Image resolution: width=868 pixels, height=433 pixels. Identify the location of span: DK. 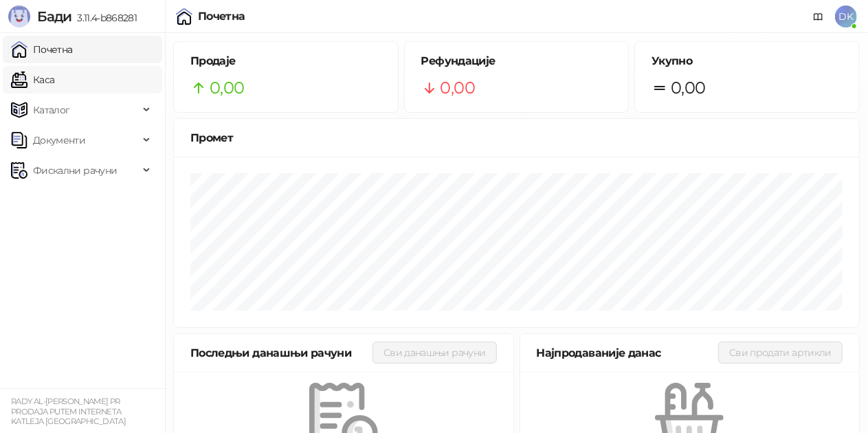
(846, 16).